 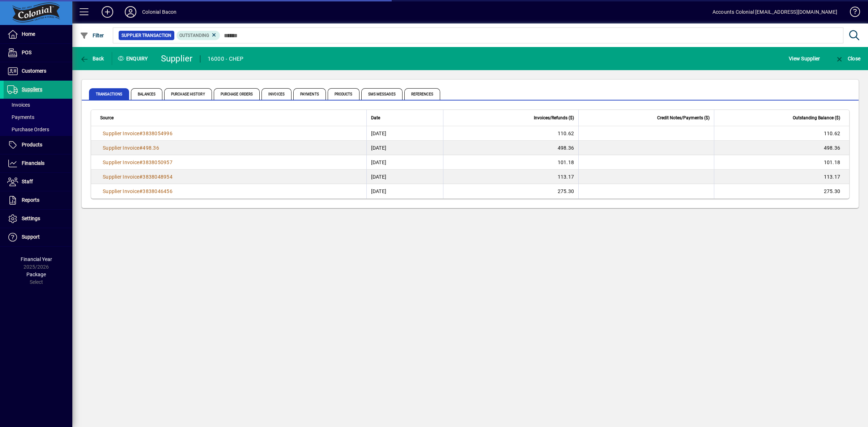 What do you see at coordinates (226, 59) in the screenshot?
I see `div: 16000 - CHEP` at bounding box center [226, 59].